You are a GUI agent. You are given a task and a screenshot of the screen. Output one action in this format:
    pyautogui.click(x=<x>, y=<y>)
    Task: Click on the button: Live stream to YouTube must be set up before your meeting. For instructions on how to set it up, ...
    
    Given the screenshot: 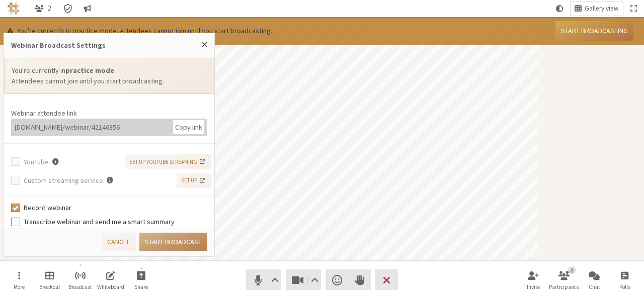 What is the action you would take?
    pyautogui.click(x=55, y=162)
    